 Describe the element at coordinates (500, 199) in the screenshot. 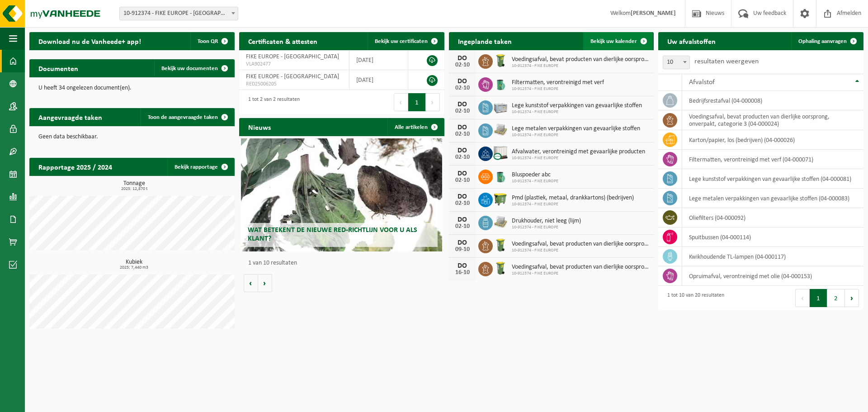

I see `img: WB-1100-HPE-GN-50` at that location.